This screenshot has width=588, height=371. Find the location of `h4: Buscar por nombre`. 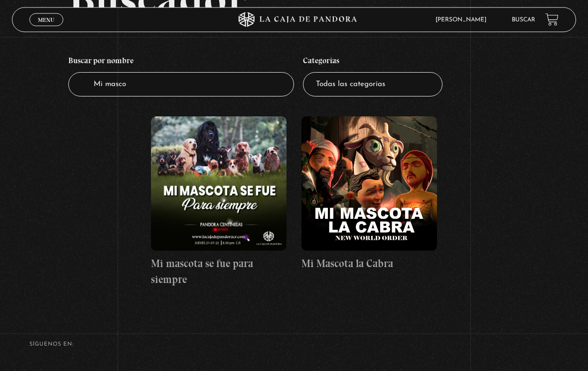

h4: Buscar por nombre is located at coordinates (181, 62).